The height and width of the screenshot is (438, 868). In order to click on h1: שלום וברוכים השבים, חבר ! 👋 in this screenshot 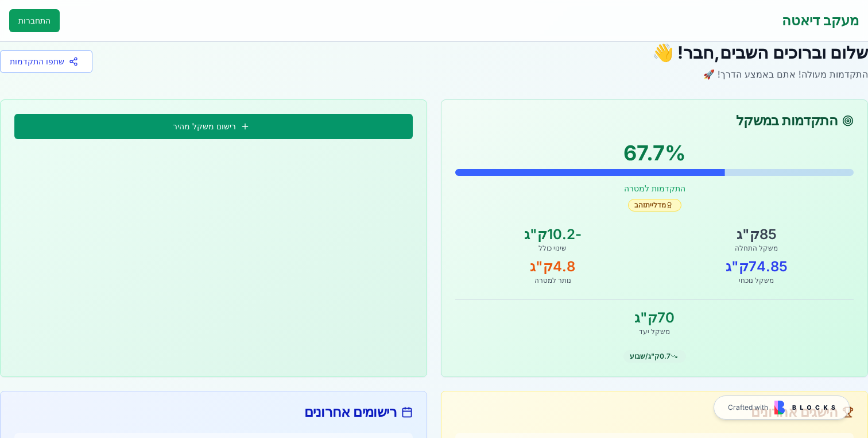, I will do `click(761, 53)`.